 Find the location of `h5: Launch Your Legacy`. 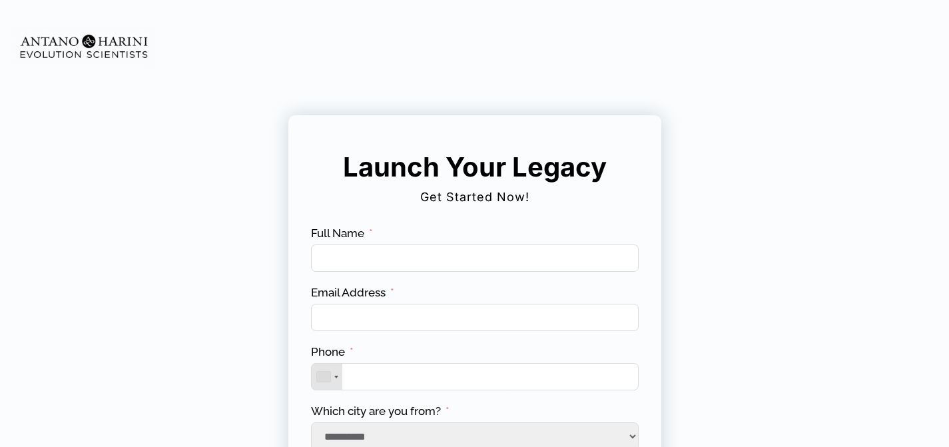

h5: Launch Your Legacy is located at coordinates (475, 167).